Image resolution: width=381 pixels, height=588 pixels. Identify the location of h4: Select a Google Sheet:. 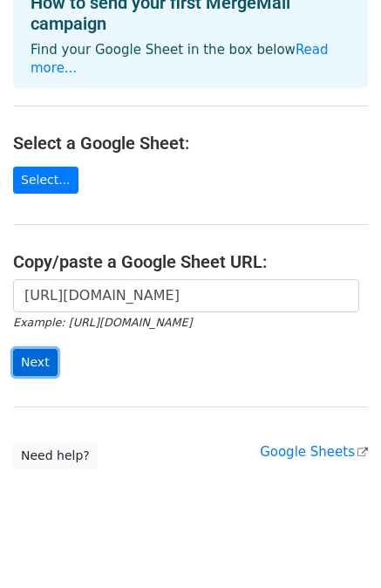
(190, 143).